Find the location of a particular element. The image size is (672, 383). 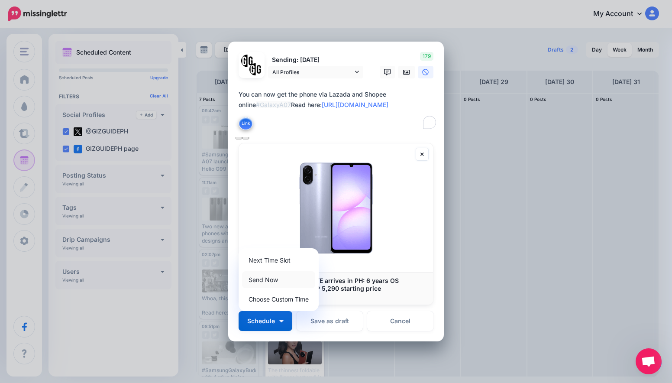

div: Schedule is located at coordinates (278, 279).